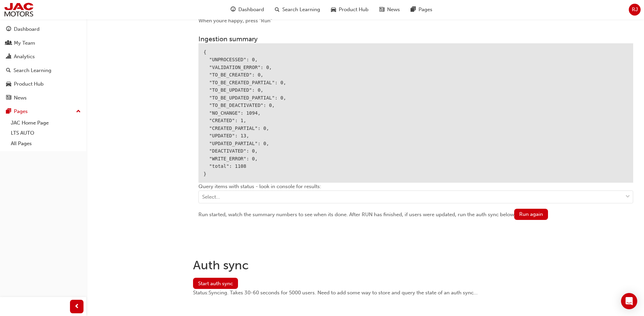 The height and width of the screenshot is (316, 644). What do you see at coordinates (27, 29) in the screenshot?
I see `div: Dashboard` at bounding box center [27, 29].